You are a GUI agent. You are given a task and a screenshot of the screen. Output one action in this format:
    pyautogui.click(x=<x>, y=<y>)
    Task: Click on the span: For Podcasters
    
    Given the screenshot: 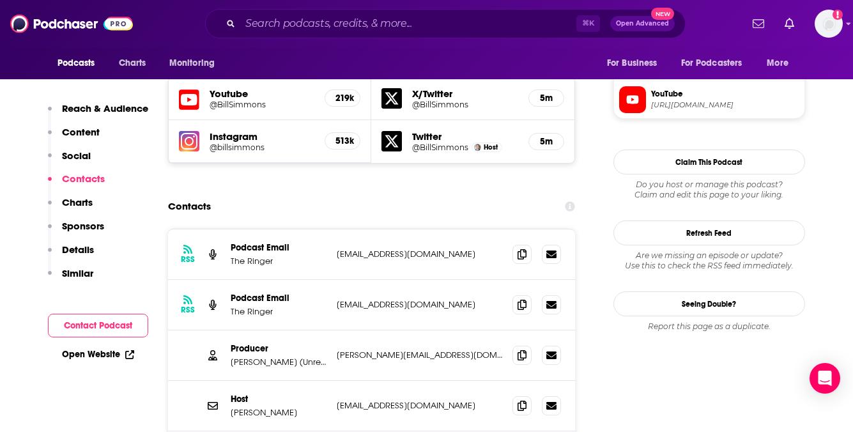 What is the action you would take?
    pyautogui.click(x=712, y=63)
    